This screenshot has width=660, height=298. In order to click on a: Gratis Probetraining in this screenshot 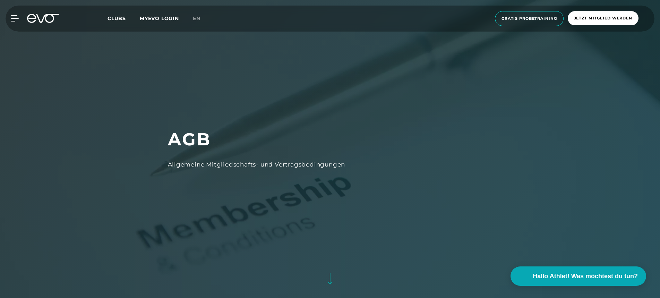, I will do `click(529, 18)`.